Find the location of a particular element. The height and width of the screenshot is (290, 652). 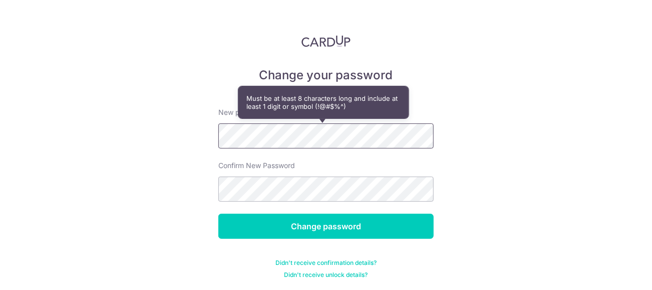

label: New password is located at coordinates (243, 112).